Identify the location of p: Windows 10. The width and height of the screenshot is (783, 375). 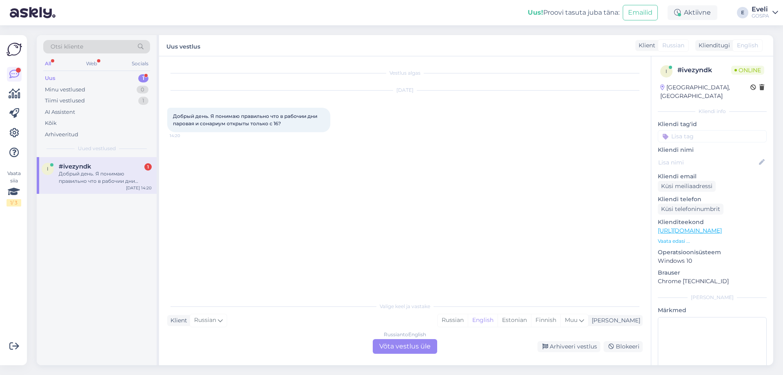
(712, 261).